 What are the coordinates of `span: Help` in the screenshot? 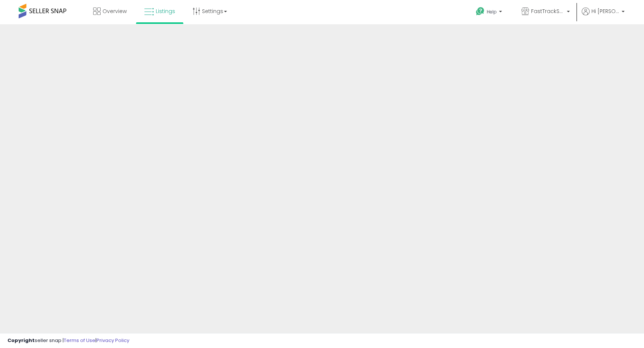 It's located at (491, 12).